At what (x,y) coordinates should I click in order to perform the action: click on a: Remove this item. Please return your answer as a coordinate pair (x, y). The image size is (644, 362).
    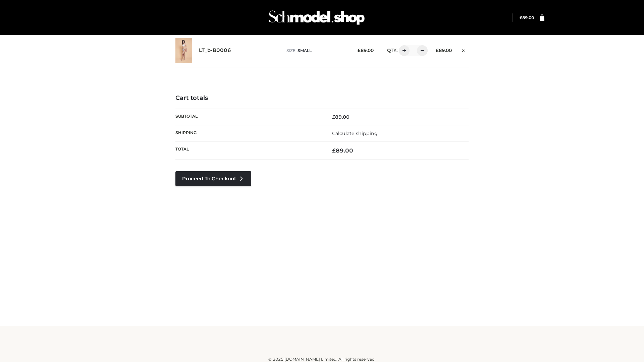
    Looking at the image, I should click on (464, 50).